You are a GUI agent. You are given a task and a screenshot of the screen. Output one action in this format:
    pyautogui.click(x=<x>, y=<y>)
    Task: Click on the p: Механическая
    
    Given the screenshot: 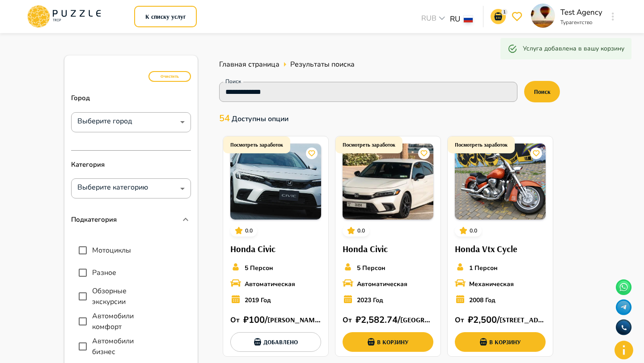 What is the action you would take?
    pyautogui.click(x=492, y=284)
    